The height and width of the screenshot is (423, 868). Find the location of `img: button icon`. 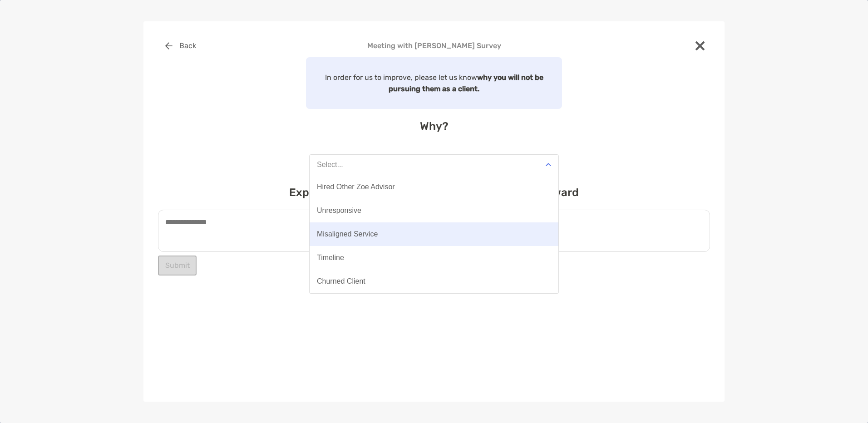

img: button icon is located at coordinates (169, 46).